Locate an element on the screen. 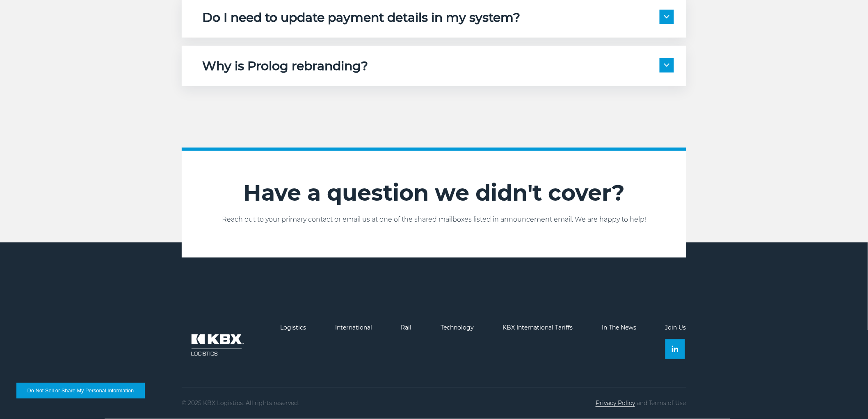  button: Do Not Sell or Share My Personal Information is located at coordinates (80, 390).